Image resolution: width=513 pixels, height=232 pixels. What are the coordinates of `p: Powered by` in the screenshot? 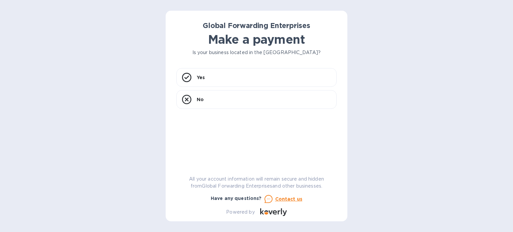 It's located at (240, 212).